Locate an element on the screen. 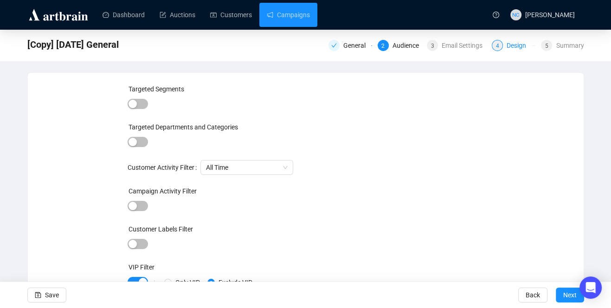 This screenshot has height=308, width=611. label: Campaign Activity Filter is located at coordinates (162, 191).